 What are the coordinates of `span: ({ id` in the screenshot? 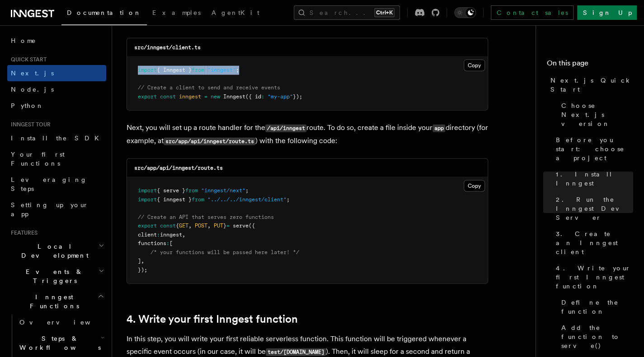 It's located at (253, 97).